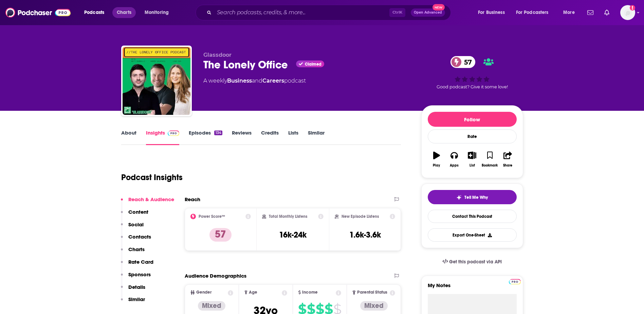  Describe the element at coordinates (454, 159) in the screenshot. I see `button: Apps` at that location.